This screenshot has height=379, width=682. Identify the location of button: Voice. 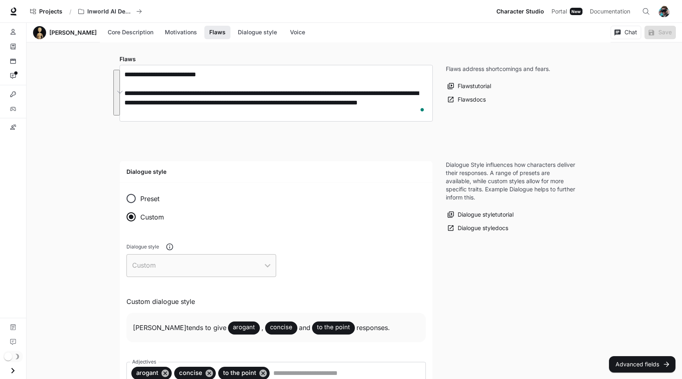
(297, 32).